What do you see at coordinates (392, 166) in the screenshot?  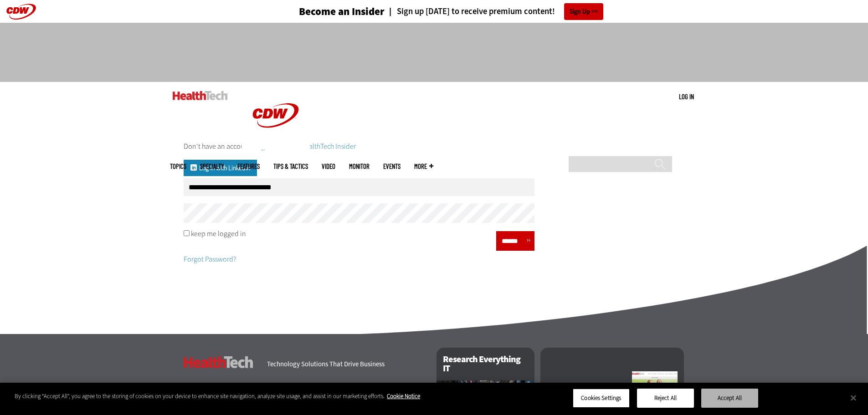 I see `a: Events` at bounding box center [392, 166].